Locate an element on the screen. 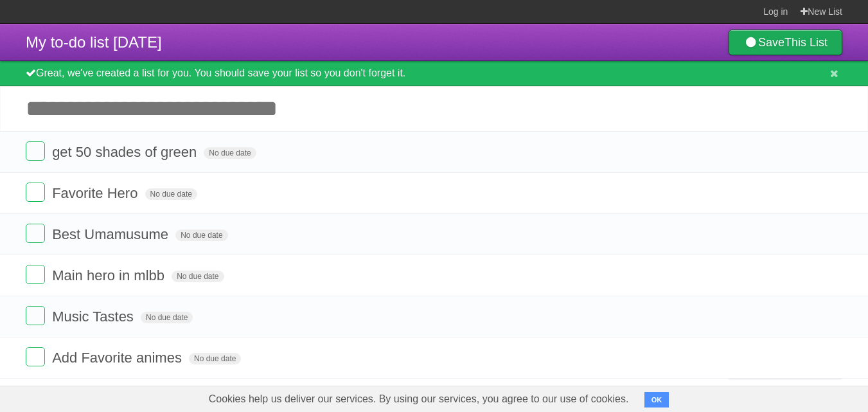  span: Add Favorite animes is located at coordinates (118, 357).